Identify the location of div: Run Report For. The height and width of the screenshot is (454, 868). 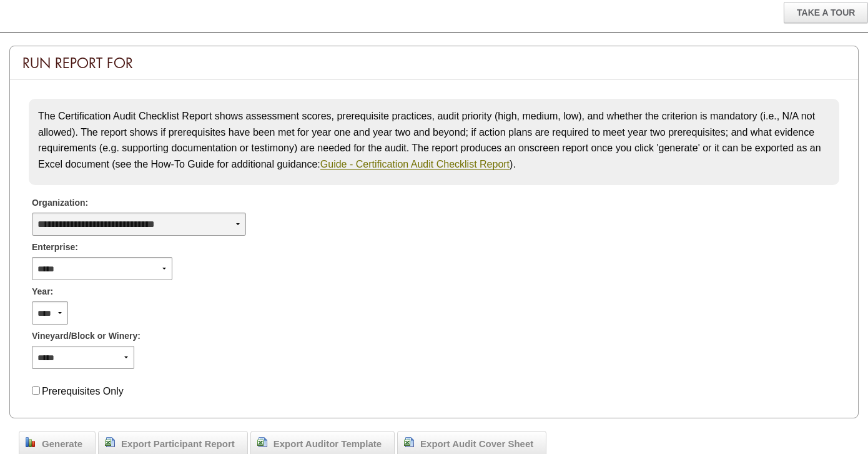
(434, 63).